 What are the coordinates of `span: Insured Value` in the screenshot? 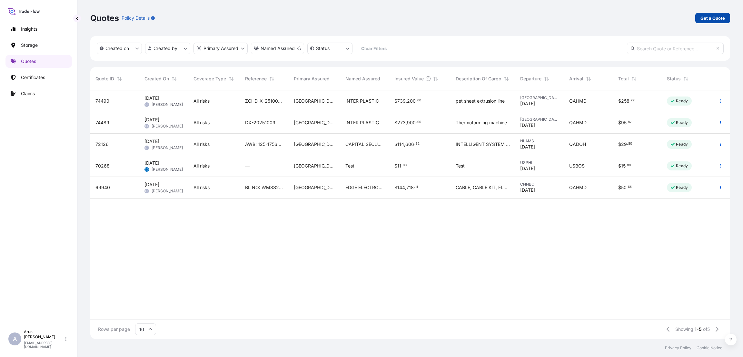 It's located at (409, 79).